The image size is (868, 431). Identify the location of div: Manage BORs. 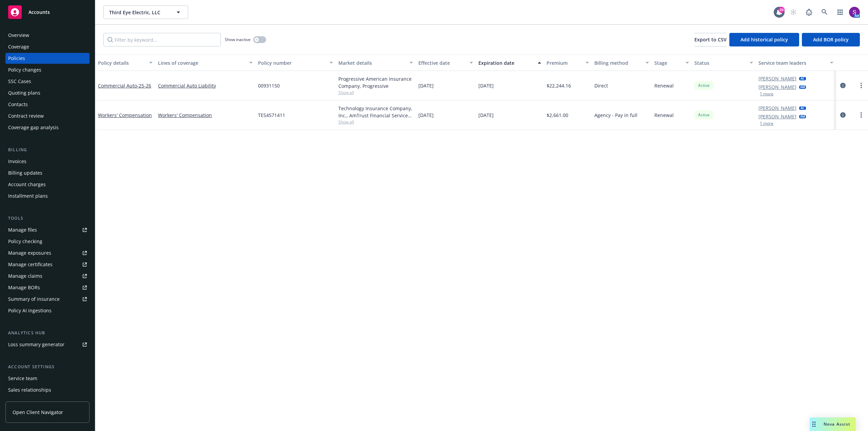
(24, 288).